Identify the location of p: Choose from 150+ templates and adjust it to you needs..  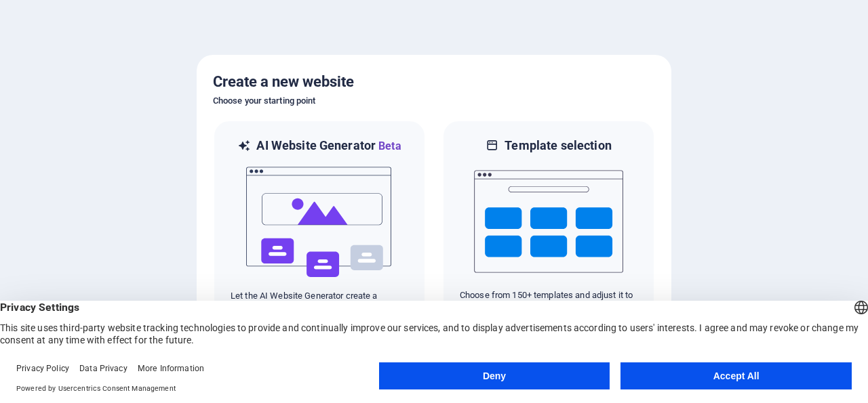
(549, 302).